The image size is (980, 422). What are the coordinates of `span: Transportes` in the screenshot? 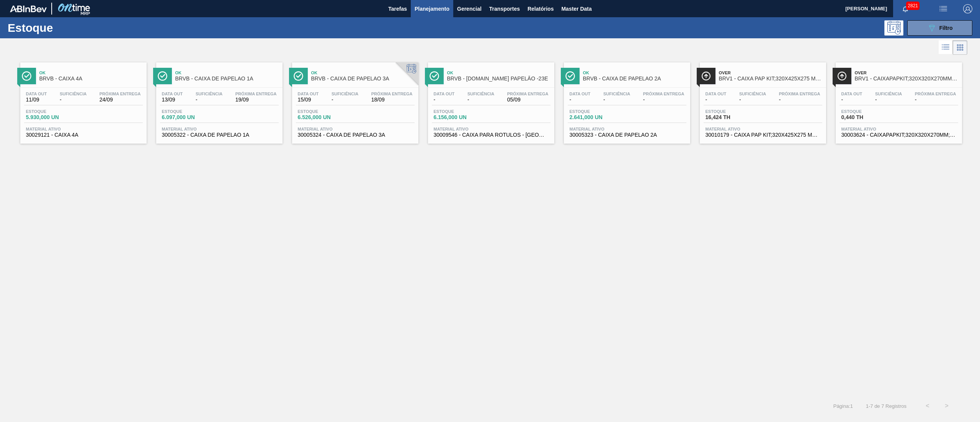 It's located at (504, 9).